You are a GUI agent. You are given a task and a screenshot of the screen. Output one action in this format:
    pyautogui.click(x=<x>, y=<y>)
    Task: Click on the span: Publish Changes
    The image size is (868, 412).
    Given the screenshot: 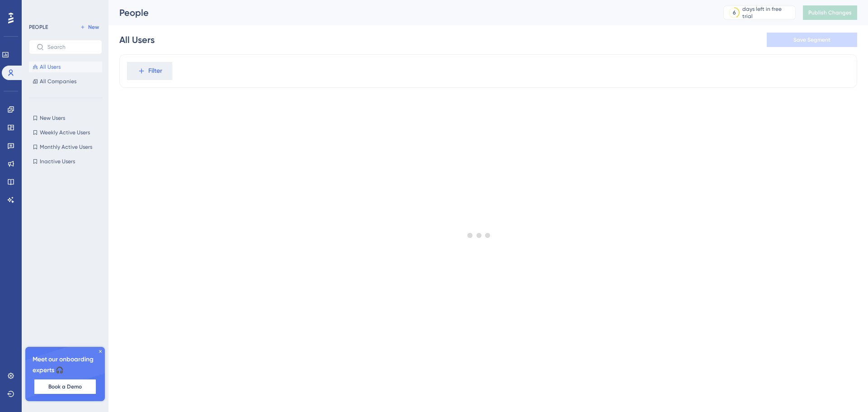 What is the action you would take?
    pyautogui.click(x=830, y=12)
    